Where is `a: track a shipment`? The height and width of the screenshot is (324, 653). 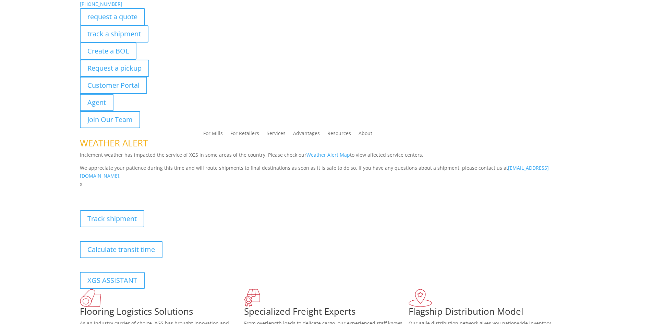
a: track a shipment is located at coordinates (114, 34).